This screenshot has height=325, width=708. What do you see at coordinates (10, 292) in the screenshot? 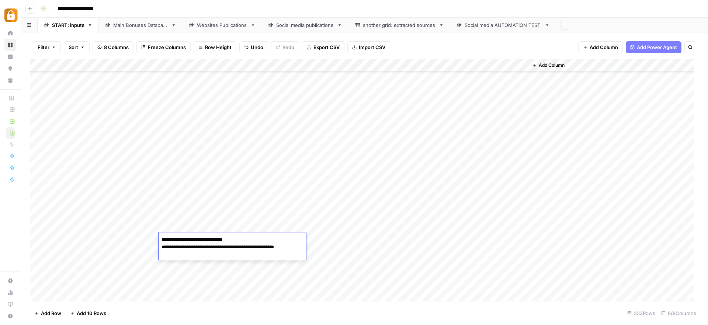
I see `a: Usage` at bounding box center [10, 292].